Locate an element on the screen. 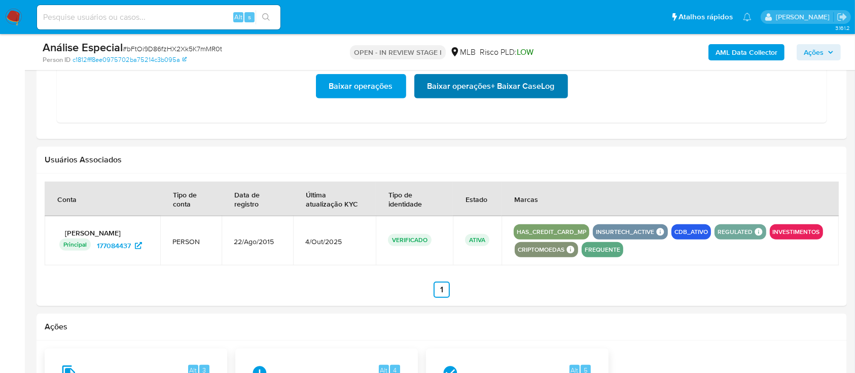 This screenshot has width=855, height=373. span: Ações is located at coordinates (813, 52).